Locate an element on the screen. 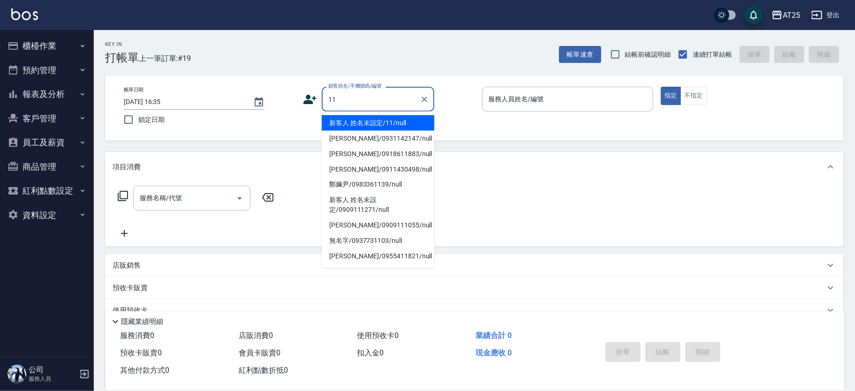 The image size is (855, 391). label: 帳單日期 is located at coordinates (134, 90).